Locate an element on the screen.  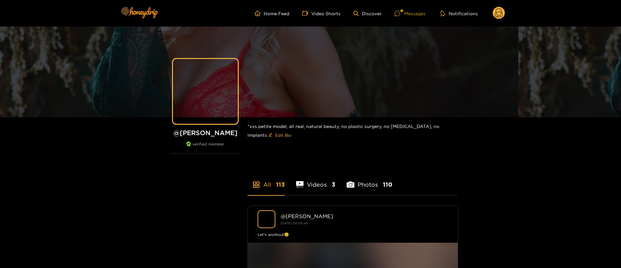
span: 3 is located at coordinates (333, 184).